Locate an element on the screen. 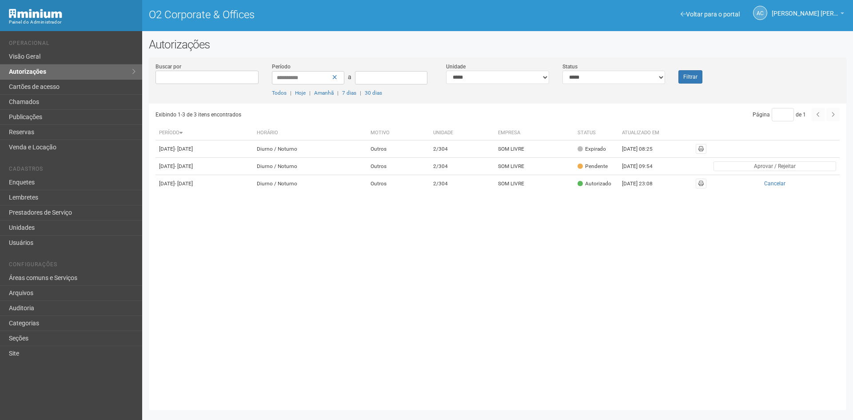 The width and height of the screenshot is (853, 420). a: Amanhã is located at coordinates (324, 93).